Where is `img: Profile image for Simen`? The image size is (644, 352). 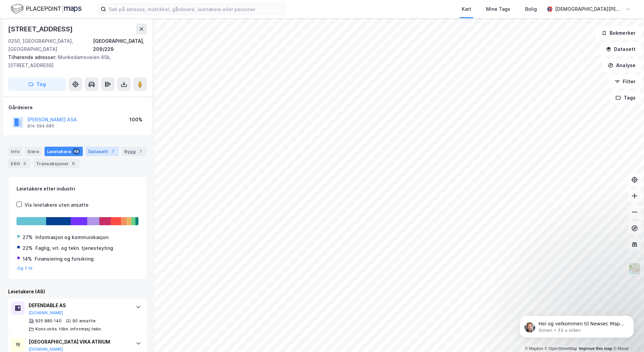
img: Profile image for Simen is located at coordinates (20, 26).